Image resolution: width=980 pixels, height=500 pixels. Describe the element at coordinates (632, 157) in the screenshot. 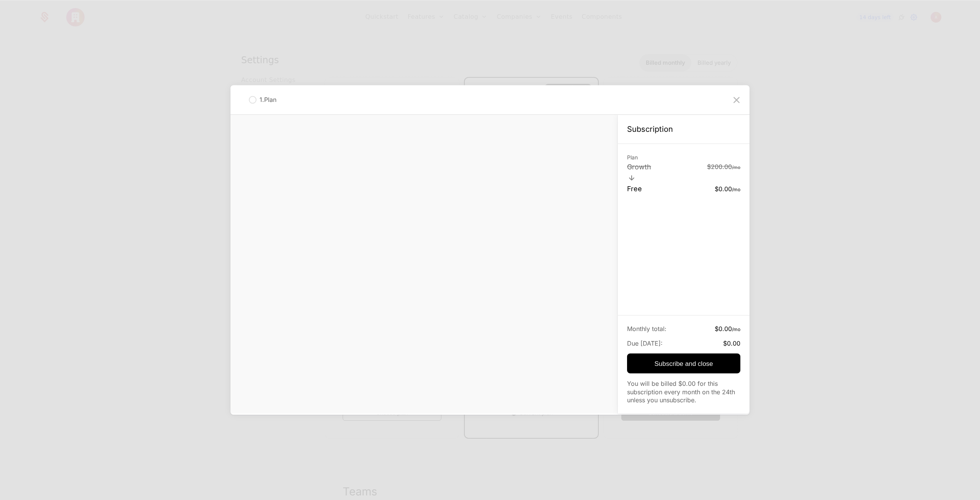

I see `span: Plan` at that location.